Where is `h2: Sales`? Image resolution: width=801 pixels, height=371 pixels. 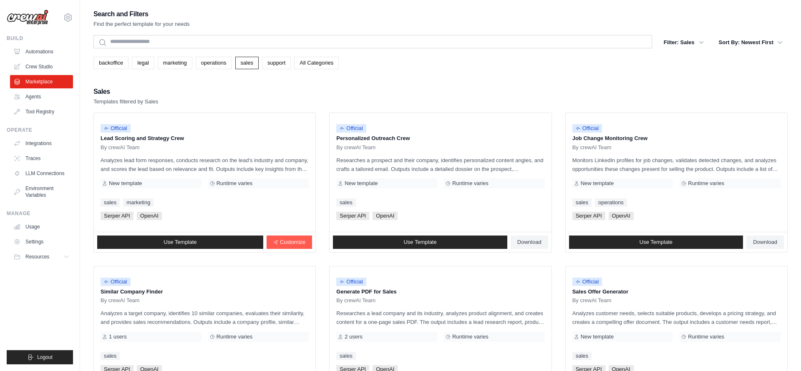
h2: Sales is located at coordinates (126, 92).